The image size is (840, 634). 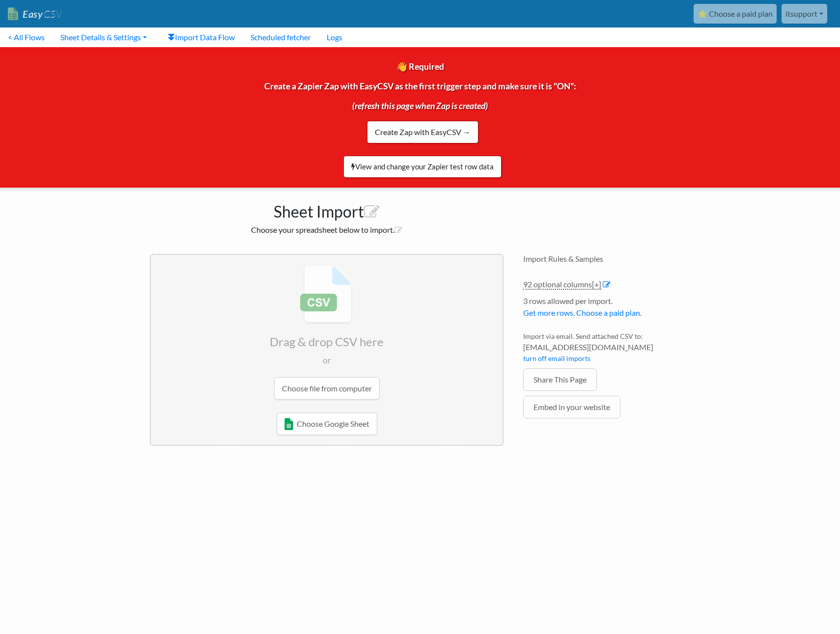 What do you see at coordinates (422, 166) in the screenshot?
I see `a: View and change your Zapier test row data` at bounding box center [422, 166].